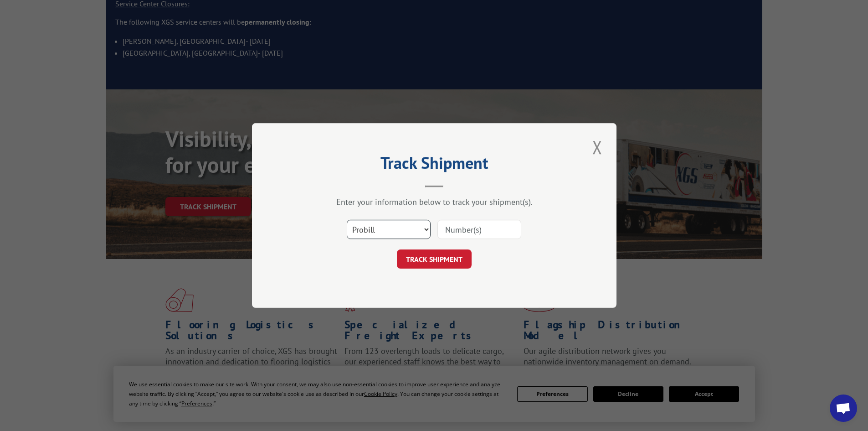 This screenshot has height=431, width=868. I want to click on button: TRACK SHIPMENT, so click(434, 259).